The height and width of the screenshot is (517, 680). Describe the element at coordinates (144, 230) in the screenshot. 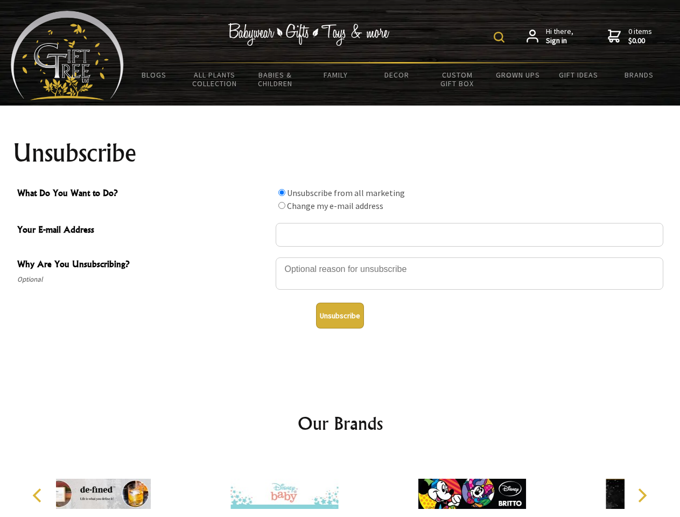

I see `span: Your E-mail Address` at that location.